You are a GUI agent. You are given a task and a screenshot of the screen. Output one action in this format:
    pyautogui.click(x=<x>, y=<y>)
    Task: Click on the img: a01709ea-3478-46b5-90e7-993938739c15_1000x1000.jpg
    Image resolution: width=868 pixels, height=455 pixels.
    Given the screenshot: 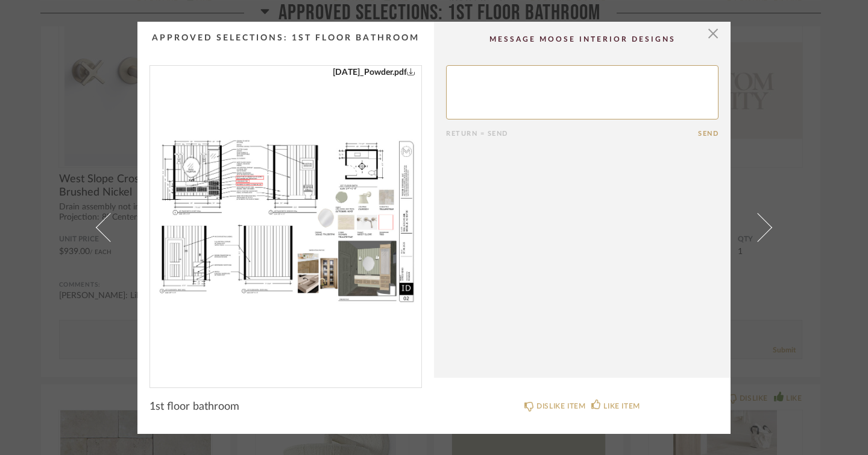 What is the action you would take?
    pyautogui.click(x=286, y=221)
    